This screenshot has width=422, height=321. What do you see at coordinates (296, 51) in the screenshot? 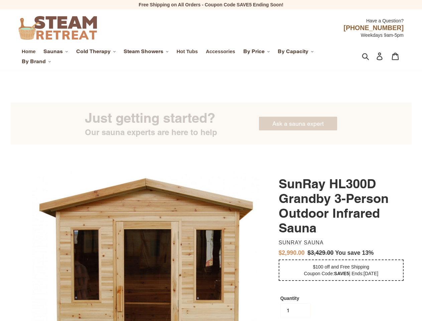
I see `button: By Capacity` at bounding box center [296, 51].